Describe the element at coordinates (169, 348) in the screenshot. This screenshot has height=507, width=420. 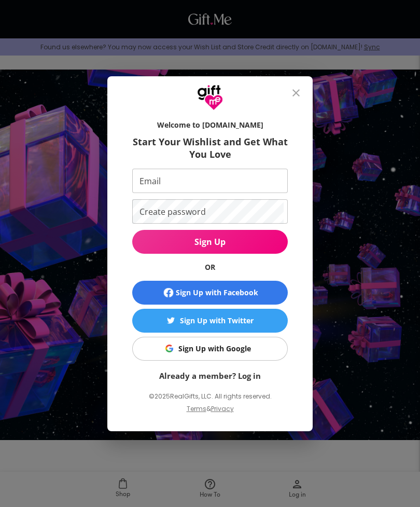
I see `img: Sign Up with Google` at that location.